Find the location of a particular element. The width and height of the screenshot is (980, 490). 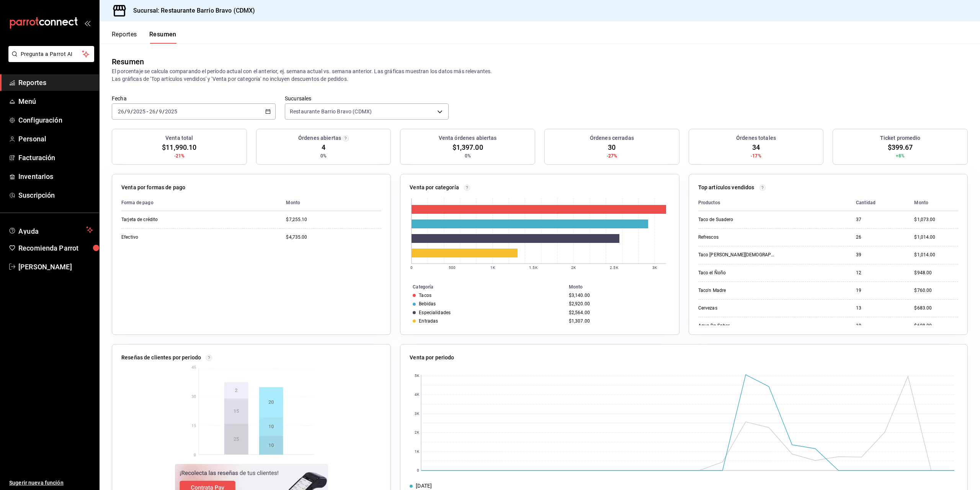

div: $4,735.00 is located at coordinates (334, 237).